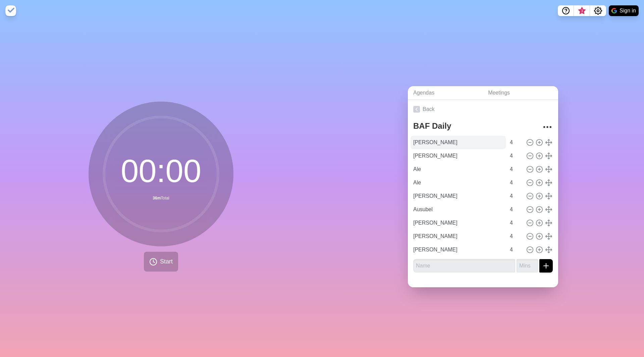  Describe the element at coordinates (599, 11) in the screenshot. I see `button: Settings` at that location.